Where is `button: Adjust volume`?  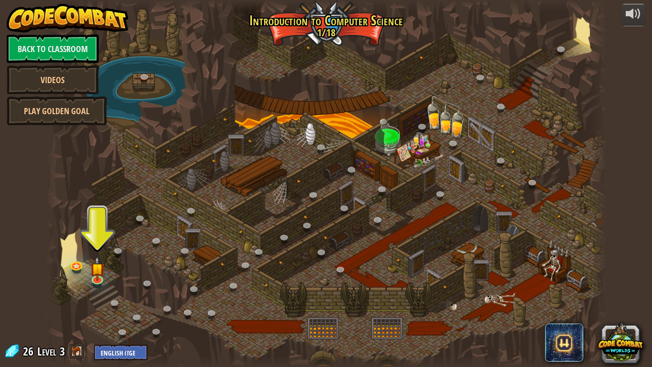 button: Adjust volume is located at coordinates (633, 15).